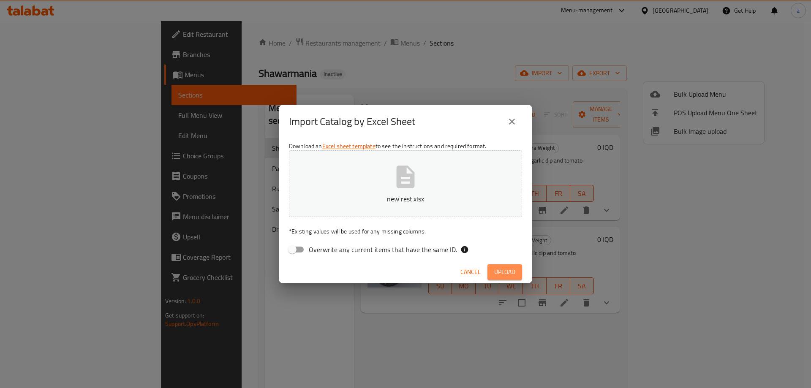 The height and width of the screenshot is (388, 811). What do you see at coordinates (405, 184) in the screenshot?
I see `button: new rest.xlsx` at bounding box center [405, 184].